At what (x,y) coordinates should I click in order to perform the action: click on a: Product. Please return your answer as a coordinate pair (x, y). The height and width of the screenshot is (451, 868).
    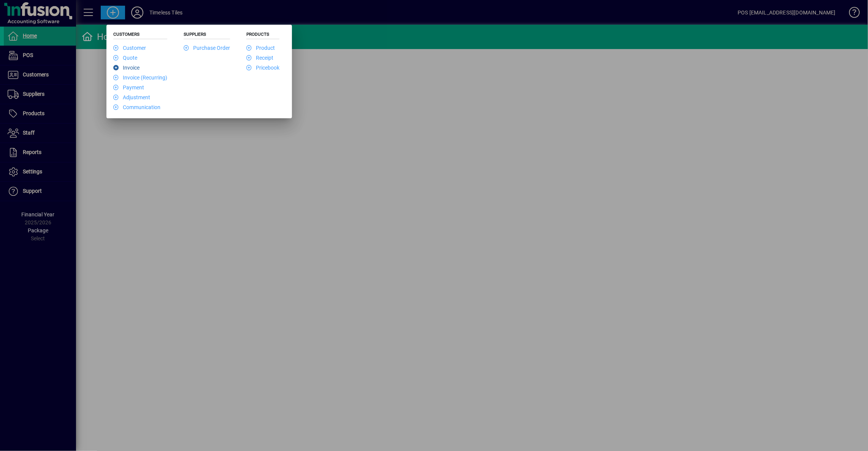
    Looking at the image, I should click on (261, 48).